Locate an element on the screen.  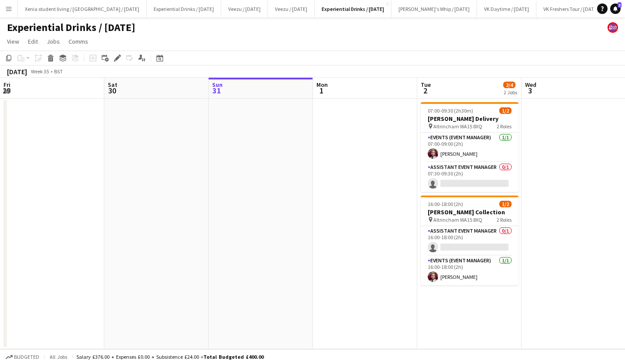
span: Jobs is located at coordinates (53, 41).